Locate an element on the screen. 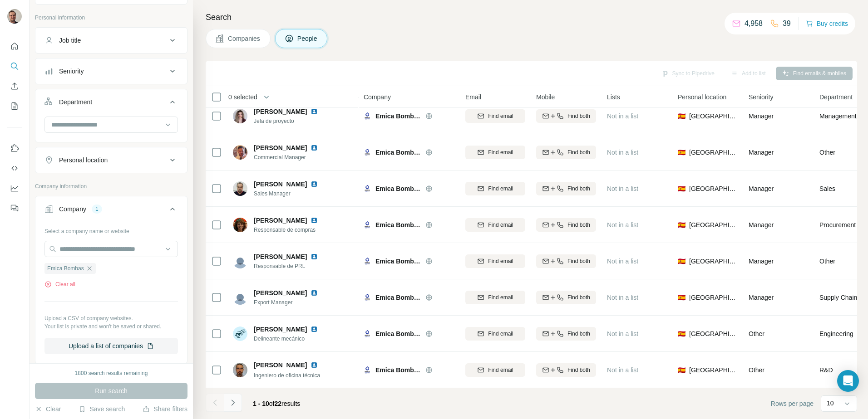 The width and height of the screenshot is (868, 419). span: Ingeniero de oficina técnica is located at coordinates (287, 375).